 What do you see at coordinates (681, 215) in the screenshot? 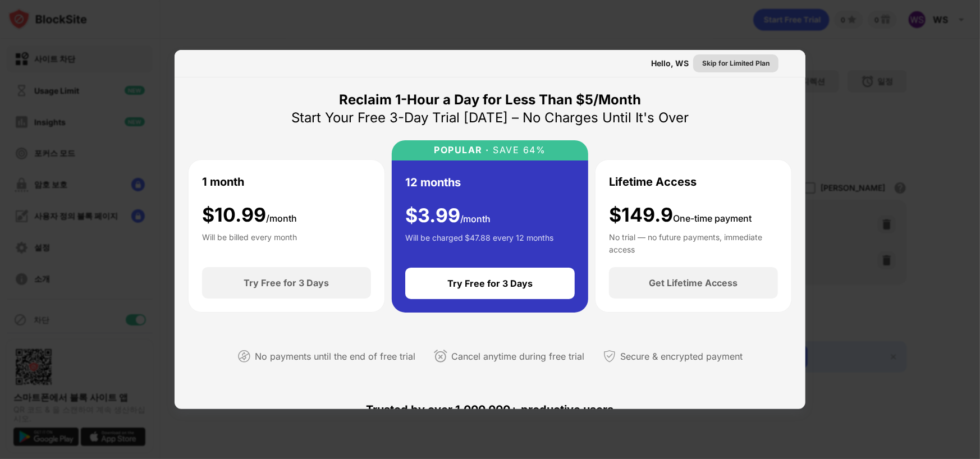
I see `div: $149.9` at bounding box center [681, 215].